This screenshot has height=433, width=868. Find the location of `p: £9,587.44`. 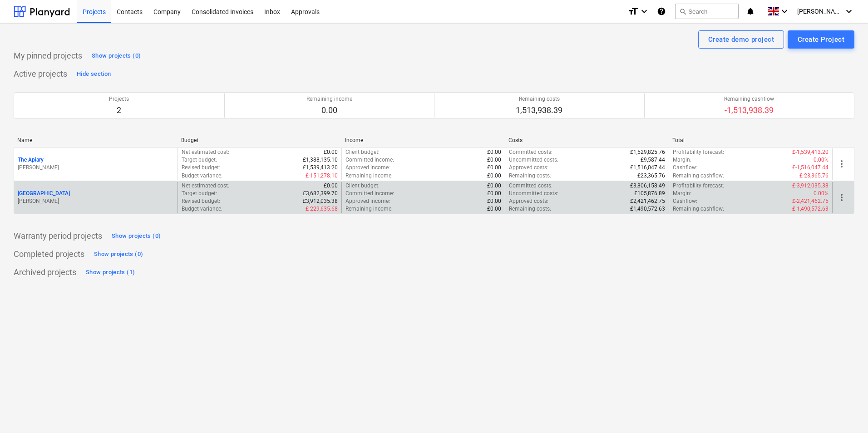

p: £9,587.44 is located at coordinates (653, 160).